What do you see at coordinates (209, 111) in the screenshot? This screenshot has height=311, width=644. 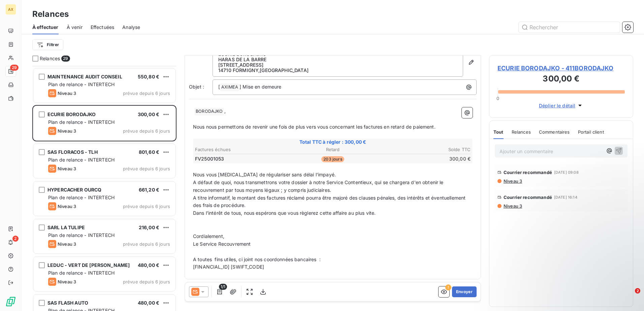 I see `span: BORODAJKO` at bounding box center [209, 111].